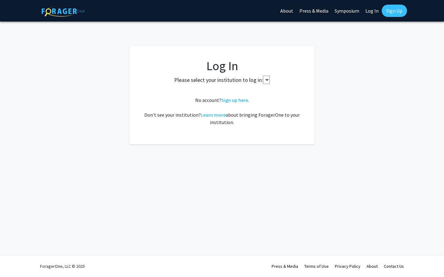  I want to click on a: Terms of Use, so click(316, 267).